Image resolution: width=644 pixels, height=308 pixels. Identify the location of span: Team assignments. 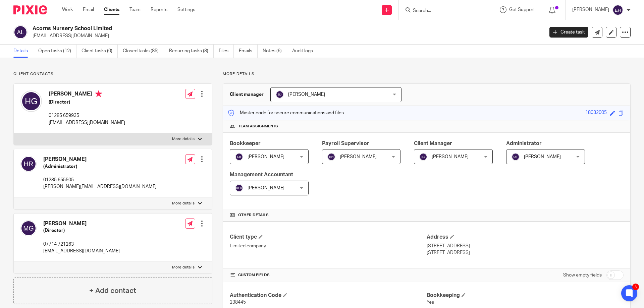
(258, 126).